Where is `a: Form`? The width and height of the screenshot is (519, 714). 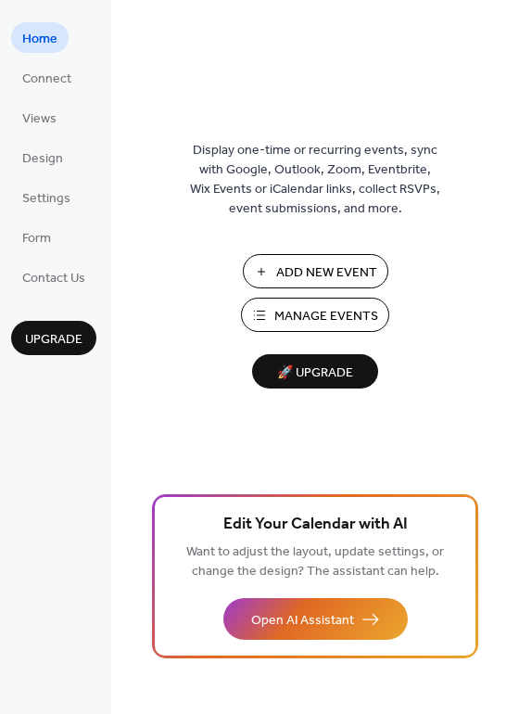 a: Form is located at coordinates (36, 236).